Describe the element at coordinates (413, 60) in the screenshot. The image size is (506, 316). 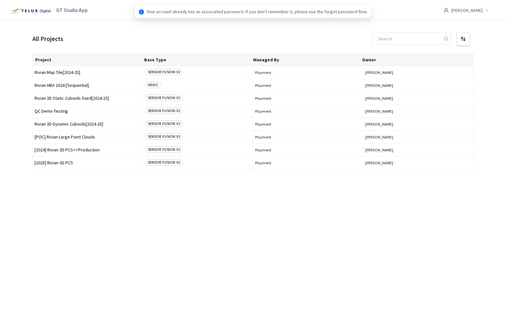
I see `th: Owner` at that location.